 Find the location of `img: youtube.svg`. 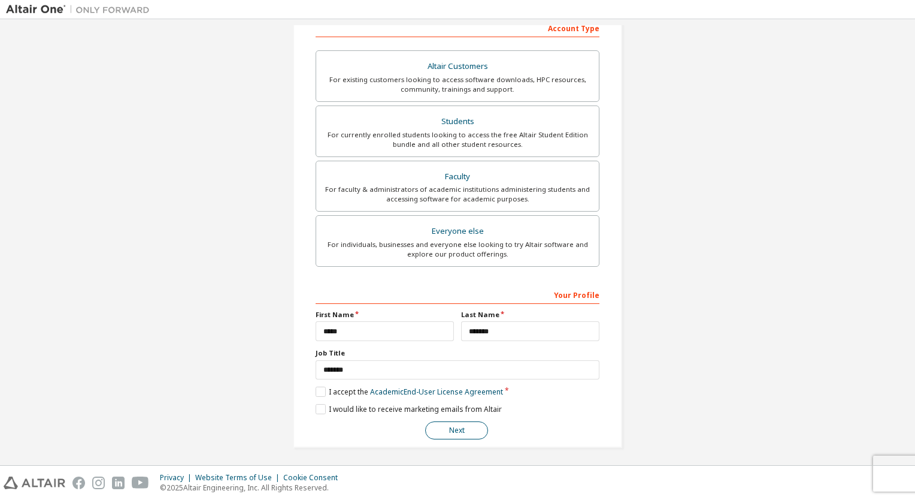

img: youtube.svg is located at coordinates (140, 482).